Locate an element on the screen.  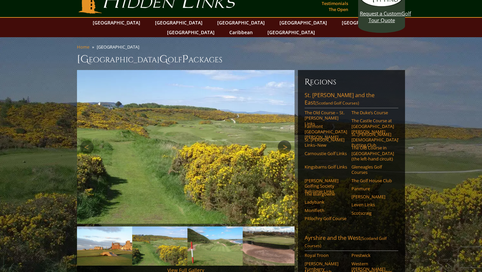
a: Royal Troon is located at coordinates (326, 255).